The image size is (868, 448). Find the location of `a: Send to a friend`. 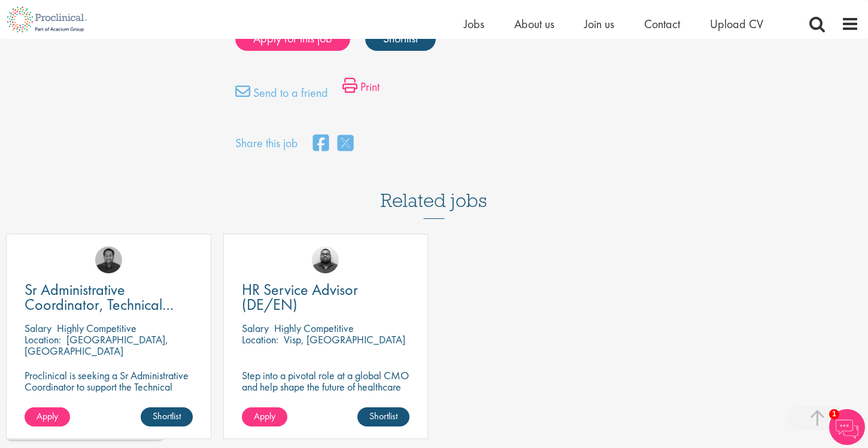

a: Send to a friend is located at coordinates (281, 96).